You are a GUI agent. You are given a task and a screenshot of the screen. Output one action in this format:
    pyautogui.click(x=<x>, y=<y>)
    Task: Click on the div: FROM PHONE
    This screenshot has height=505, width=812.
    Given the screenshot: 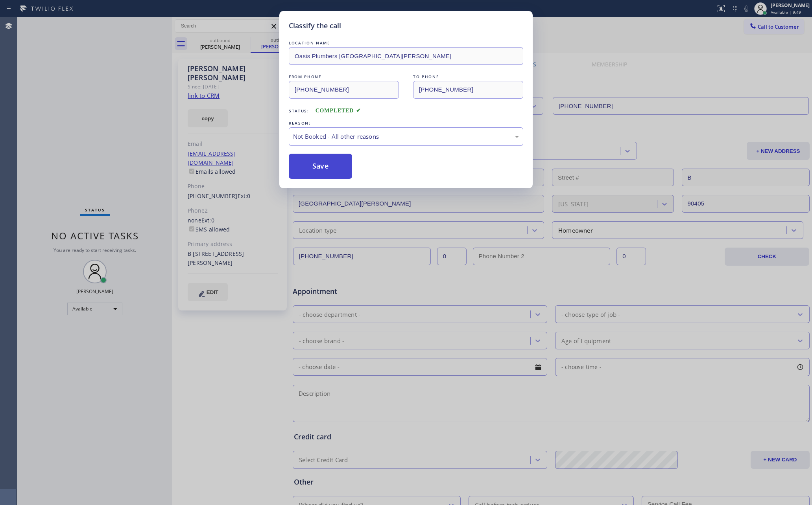 What is the action you would take?
    pyautogui.click(x=344, y=77)
    